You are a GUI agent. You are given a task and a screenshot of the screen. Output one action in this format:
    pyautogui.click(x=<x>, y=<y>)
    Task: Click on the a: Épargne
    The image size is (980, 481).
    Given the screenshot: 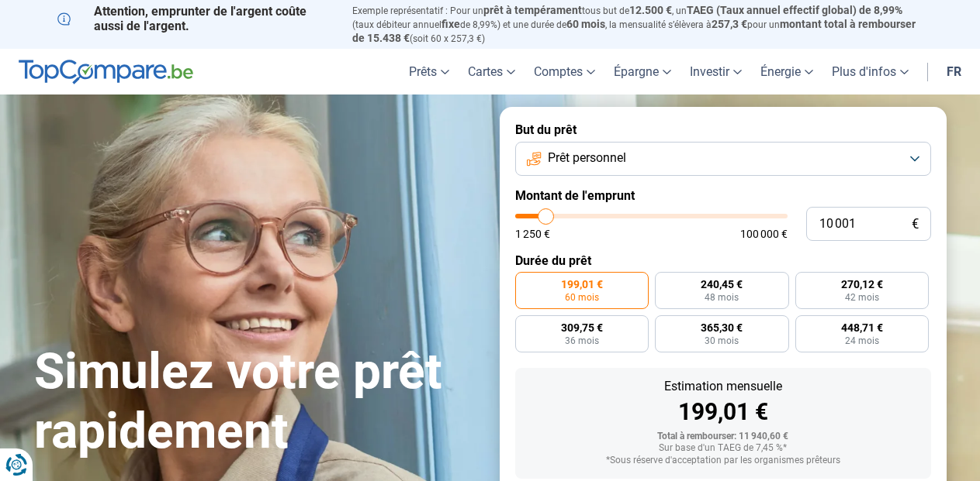 What is the action you would take?
    pyautogui.click(x=642, y=71)
    